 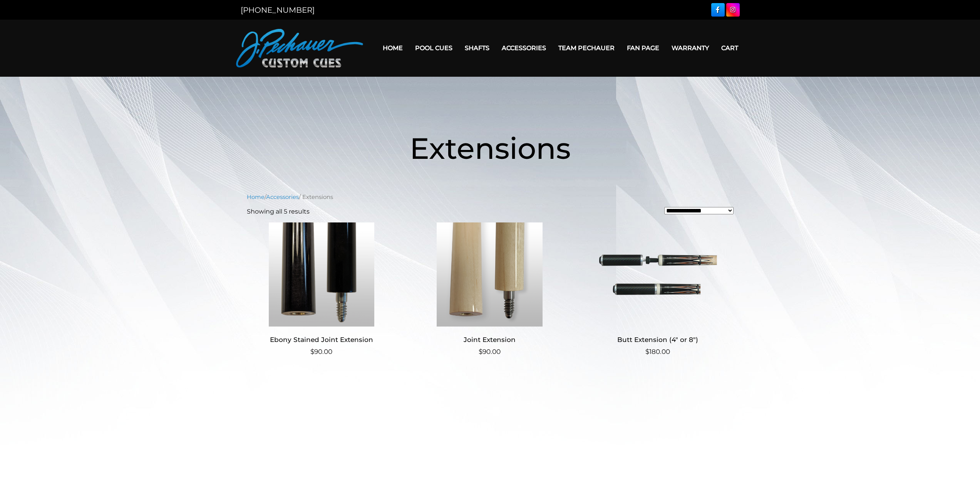 What do you see at coordinates (658, 290) in the screenshot?
I see `a: Butt Extension (4″ or 8″) $180.00` at bounding box center [658, 290].